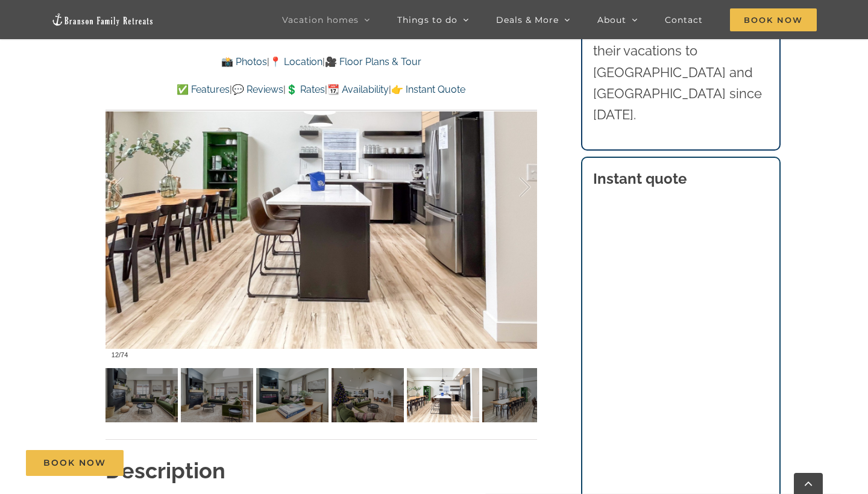 The image size is (868, 494). What do you see at coordinates (528, 20) in the screenshot?
I see `span: Deals & More` at bounding box center [528, 20].